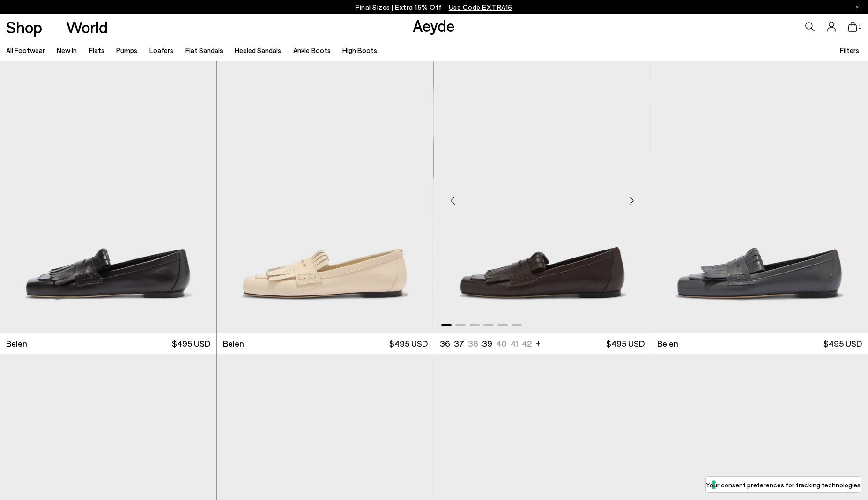 The width and height of the screenshot is (868, 500). What do you see at coordinates (434, 26) in the screenshot?
I see `a: Aeyde` at bounding box center [434, 26].